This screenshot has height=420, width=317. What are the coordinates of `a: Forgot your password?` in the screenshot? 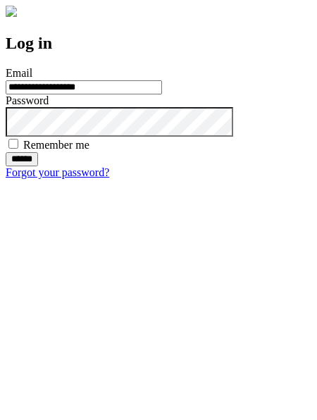 It's located at (57, 172).